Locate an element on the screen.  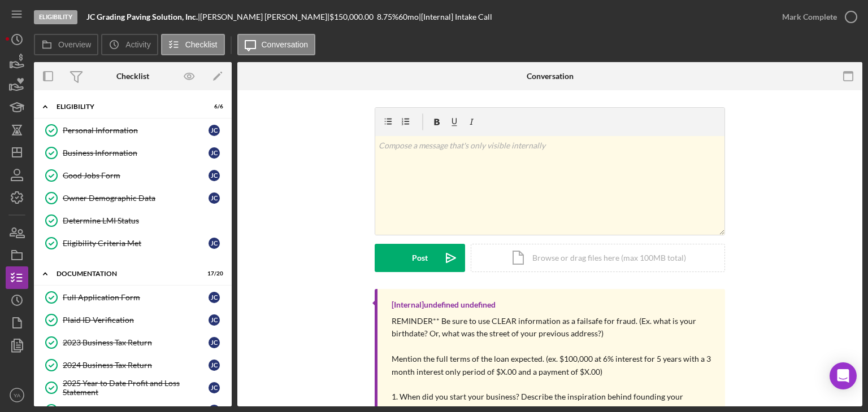
div: Plaid ID Verification is located at coordinates (136, 321).